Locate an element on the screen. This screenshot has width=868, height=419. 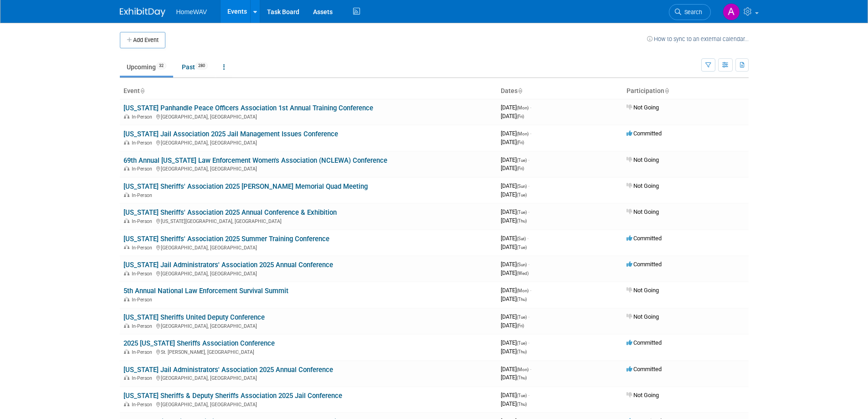
a: Upcoming32 is located at coordinates (146, 67).